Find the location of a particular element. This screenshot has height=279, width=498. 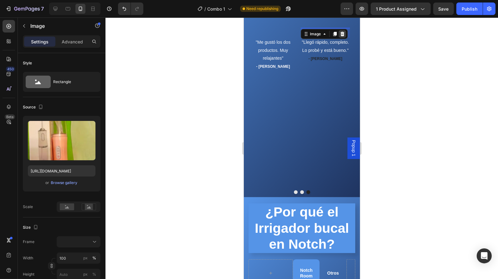

label: Height is located at coordinates (28, 275).